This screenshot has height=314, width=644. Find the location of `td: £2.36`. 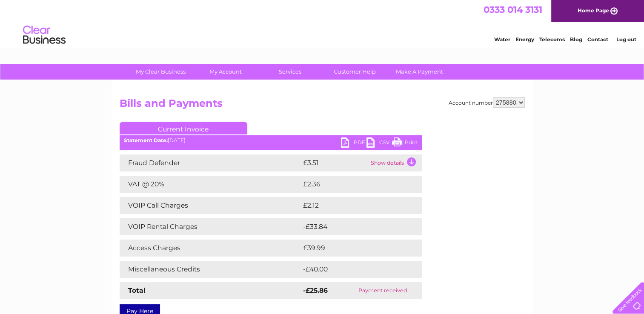

td: £2.36 is located at coordinates (351, 184).